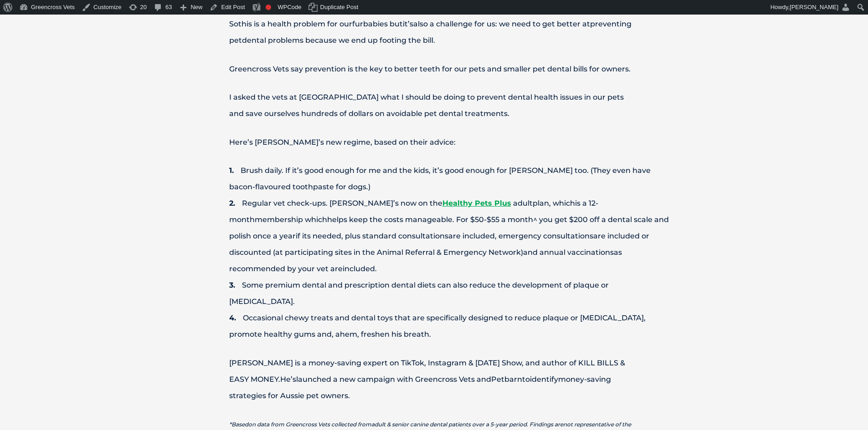 This screenshot has width=868, height=430. What do you see at coordinates (544, 236) in the screenshot?
I see `span: , emergency consultations` at bounding box center [544, 236].